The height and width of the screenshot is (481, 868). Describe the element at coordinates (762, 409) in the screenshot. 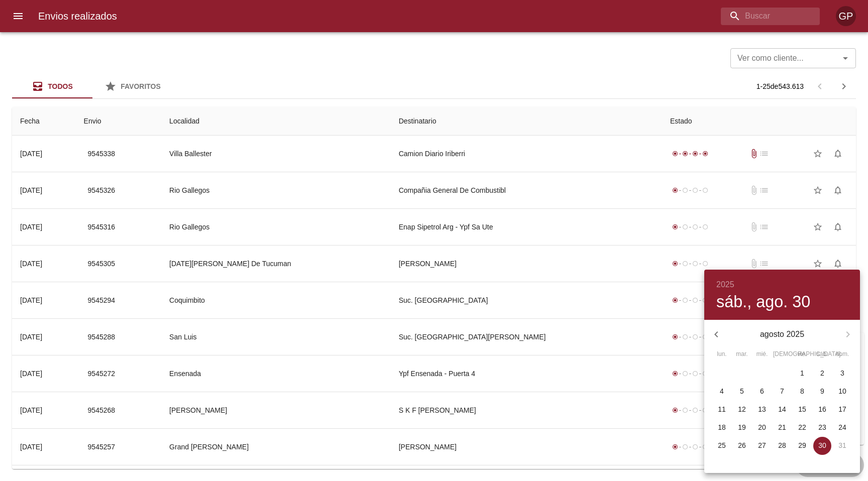

I see `p: 13` at that location.